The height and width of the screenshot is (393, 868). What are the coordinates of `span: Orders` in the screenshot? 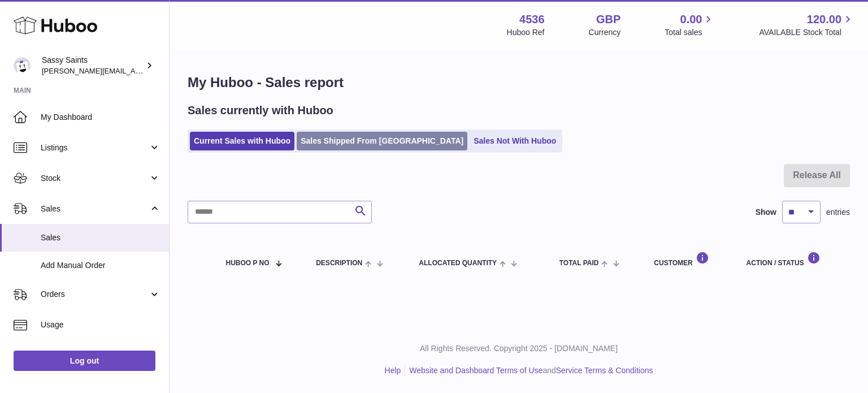 It's located at (94, 294).